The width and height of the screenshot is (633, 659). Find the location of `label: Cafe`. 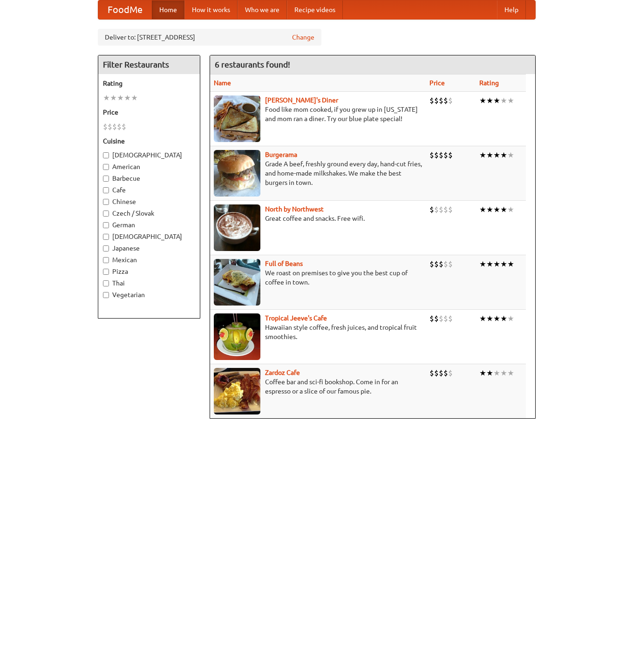

label: Cafe is located at coordinates (149, 190).